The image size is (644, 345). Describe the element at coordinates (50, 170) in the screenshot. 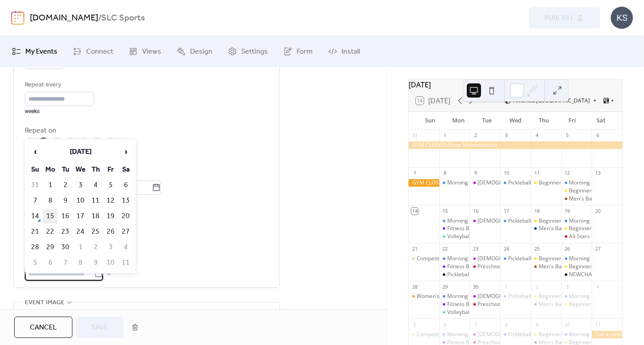

I see `th: Mo` at that location.